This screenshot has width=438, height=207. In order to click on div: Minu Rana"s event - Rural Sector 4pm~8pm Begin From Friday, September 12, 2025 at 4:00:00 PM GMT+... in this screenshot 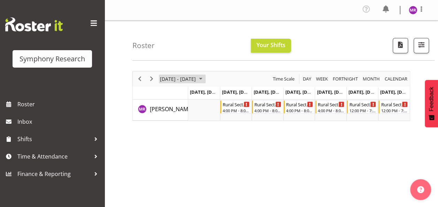, I will do `click(331, 107)`.